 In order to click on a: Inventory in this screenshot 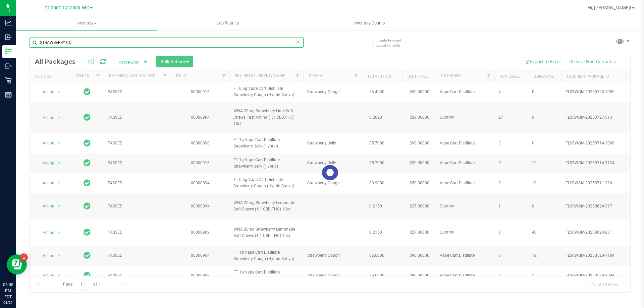, I will do `click(86, 23)`.